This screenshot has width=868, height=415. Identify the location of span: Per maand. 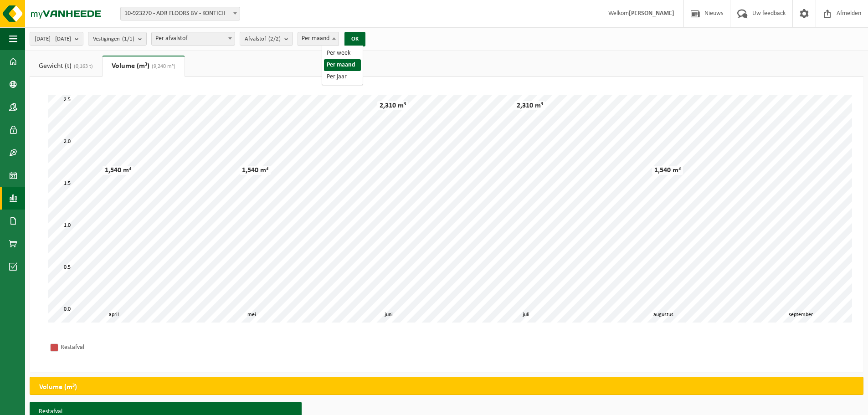
(318, 39).